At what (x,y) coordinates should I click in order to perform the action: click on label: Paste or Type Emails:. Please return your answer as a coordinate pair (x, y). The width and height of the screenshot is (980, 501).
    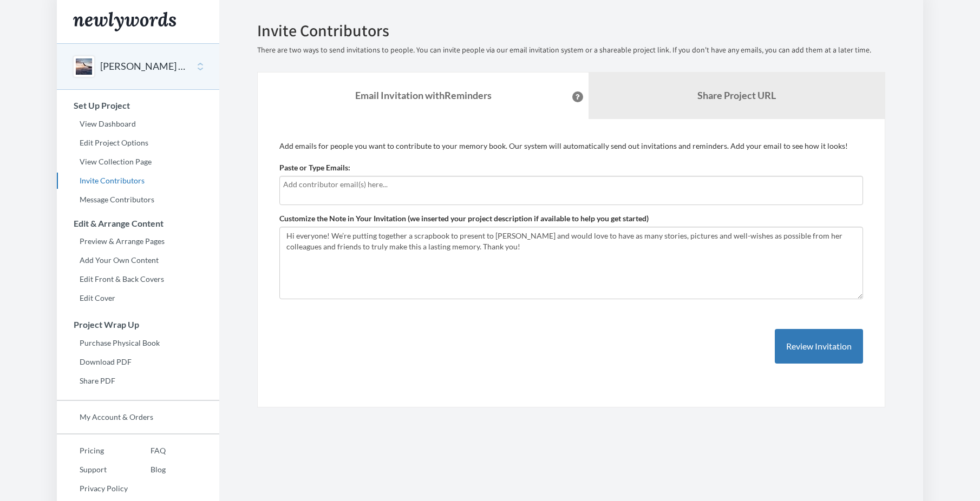
    Looking at the image, I should click on (315, 168).